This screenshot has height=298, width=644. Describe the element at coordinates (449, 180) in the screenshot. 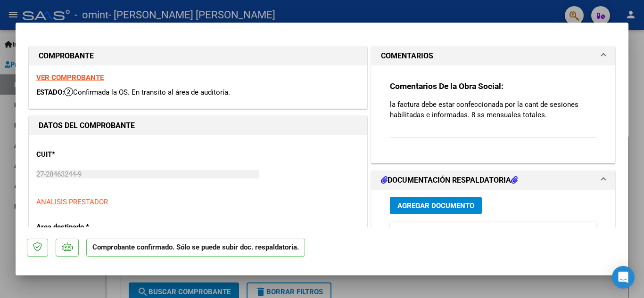

I see `h1: DOCUMENTACIÓN RESPALDATORIA` at that location.